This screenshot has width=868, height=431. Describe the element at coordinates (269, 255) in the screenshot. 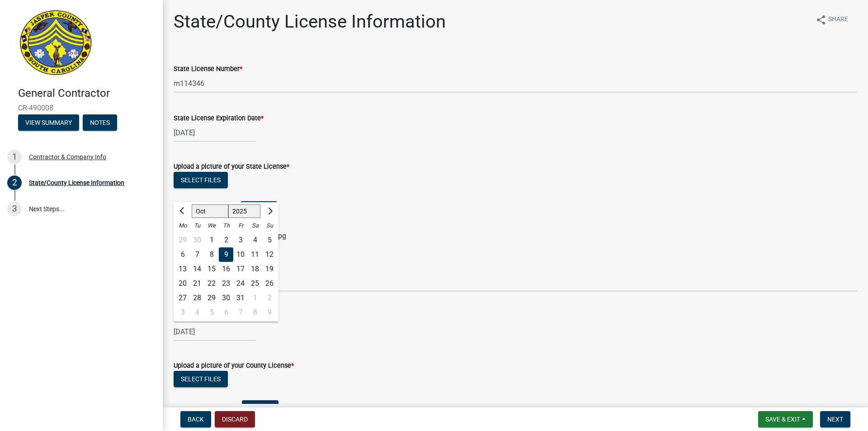

I see `div: Sunday, October 12, 2025` at that location.